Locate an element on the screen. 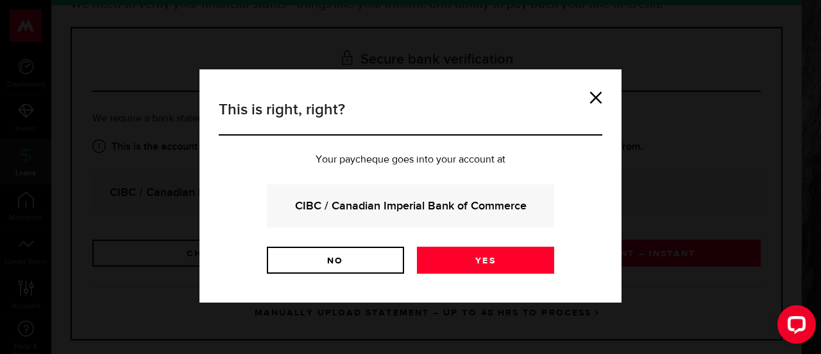 This screenshot has height=354, width=821. a: No is located at coordinates (336, 260).